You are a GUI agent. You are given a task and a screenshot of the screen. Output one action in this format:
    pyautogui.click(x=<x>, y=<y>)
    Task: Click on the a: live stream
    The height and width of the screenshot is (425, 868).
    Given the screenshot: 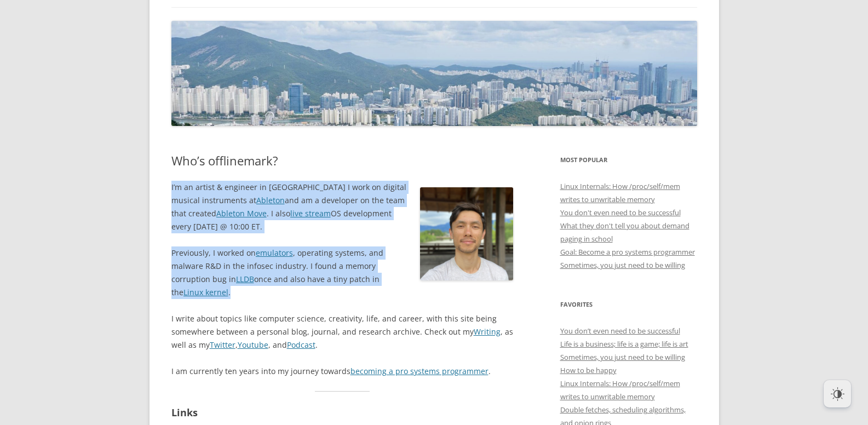 What is the action you would take?
    pyautogui.click(x=310, y=213)
    